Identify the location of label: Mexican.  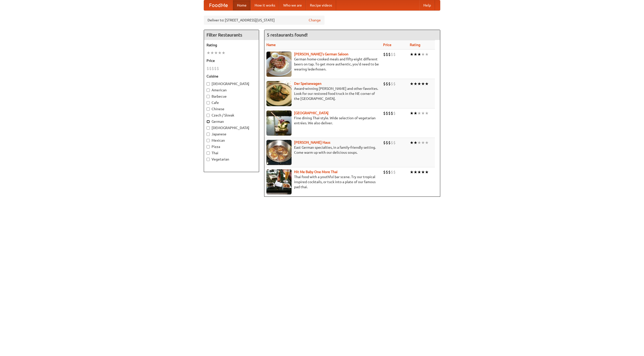
(231, 140).